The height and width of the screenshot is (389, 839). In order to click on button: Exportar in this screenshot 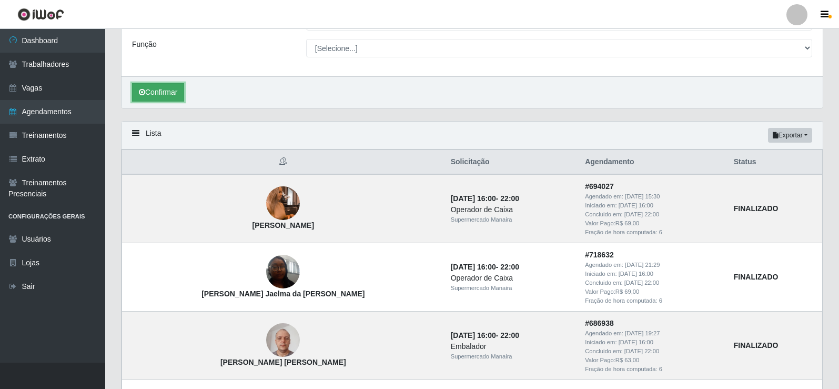, I will do `click(790, 135)`.